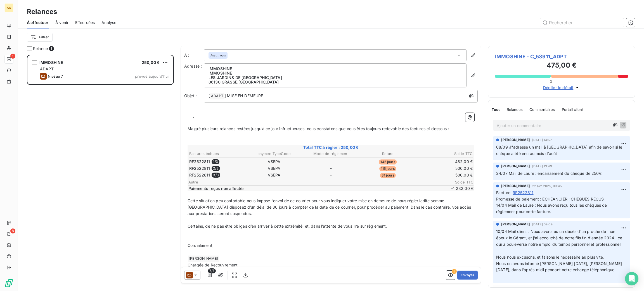 This screenshot has width=644, height=291. I want to click on span: 8, so click(13, 231).